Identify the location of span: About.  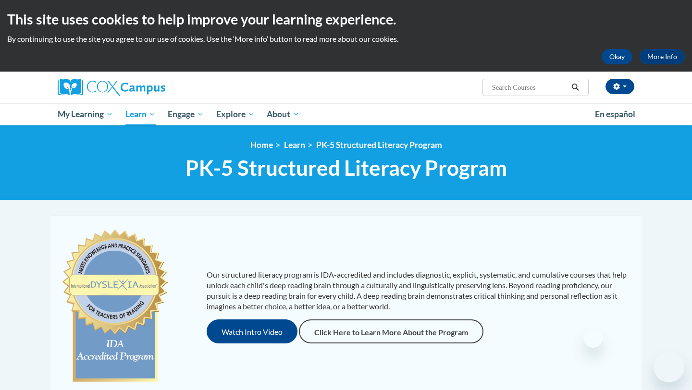
(283, 114).